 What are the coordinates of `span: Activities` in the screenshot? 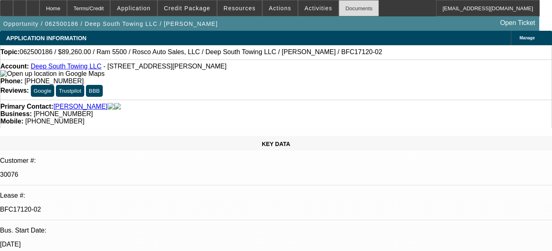 It's located at (318, 8).